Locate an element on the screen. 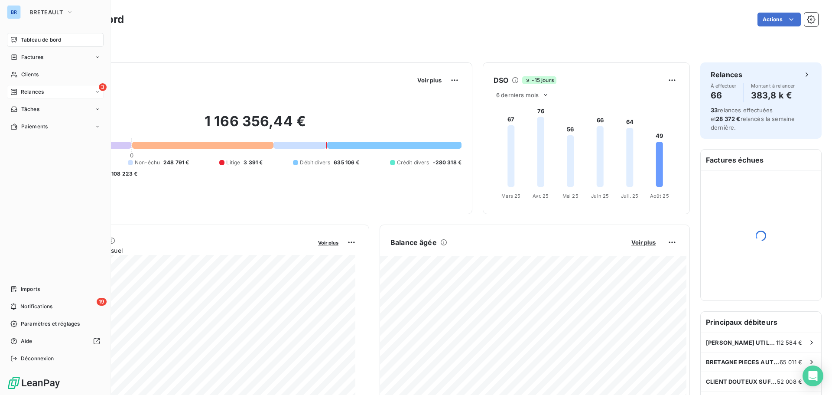  span: 65 011 € is located at coordinates (791, 362).